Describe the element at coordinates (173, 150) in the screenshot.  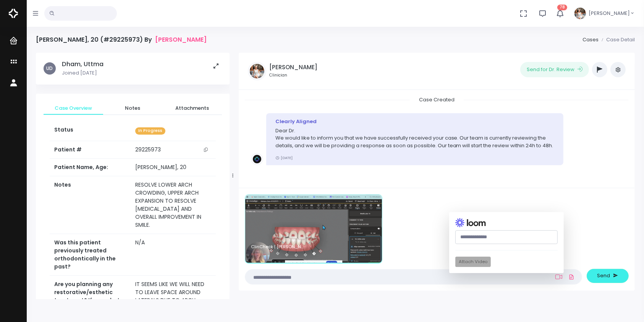
I see `td: 29225973` at that location.